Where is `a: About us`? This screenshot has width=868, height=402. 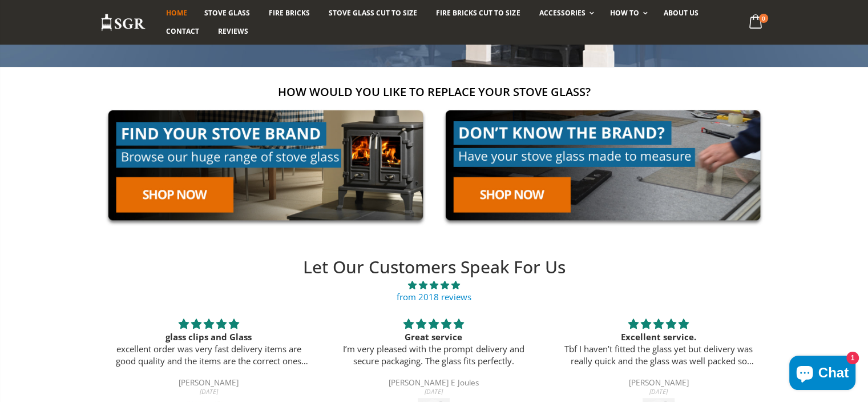 a: About us is located at coordinates (681, 13).